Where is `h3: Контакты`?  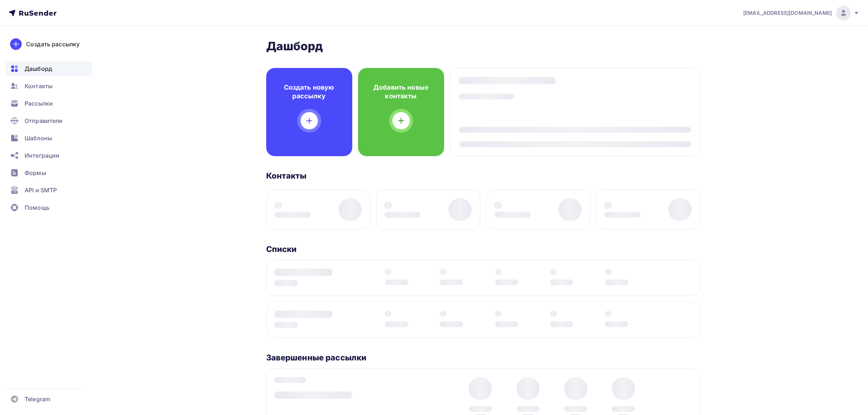
h3: Контакты is located at coordinates (286, 176).